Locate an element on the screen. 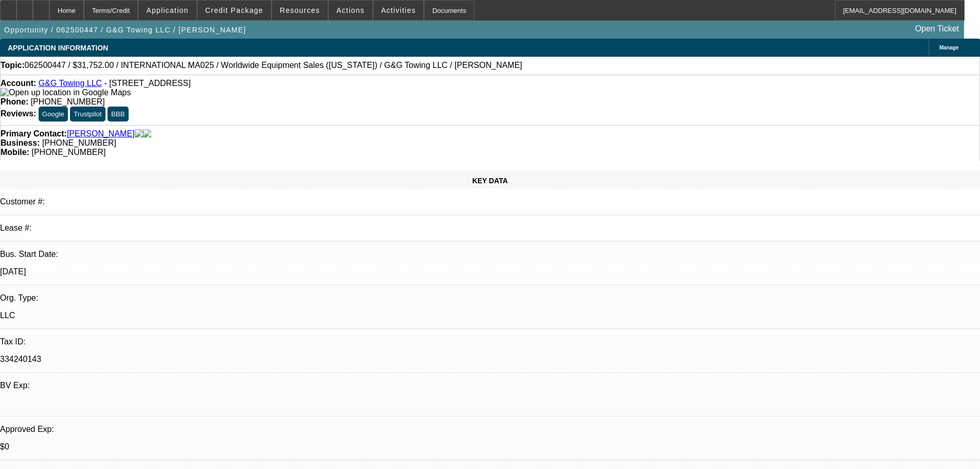 The width and height of the screenshot is (980, 469). strong: Topic: is located at coordinates (13, 65).